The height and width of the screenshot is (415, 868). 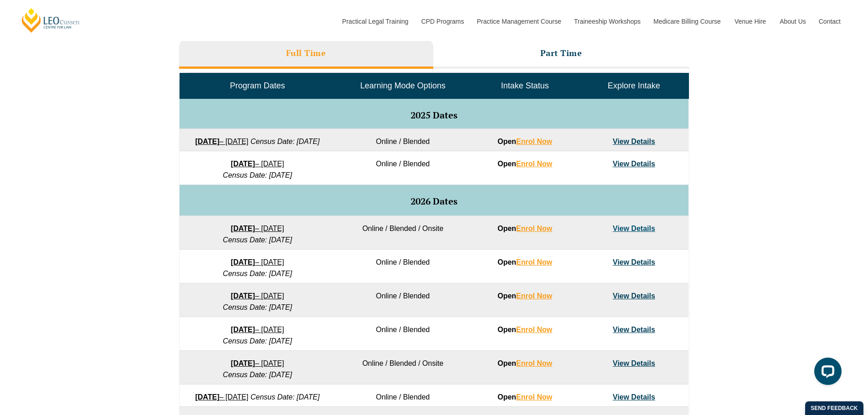 I want to click on span: 2026 Dates, so click(x=434, y=201).